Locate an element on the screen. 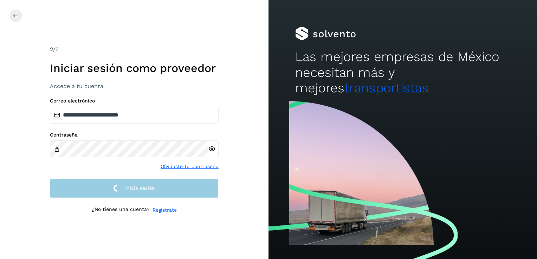 The width and height of the screenshot is (537, 259). label: Contraseña is located at coordinates (134, 135).